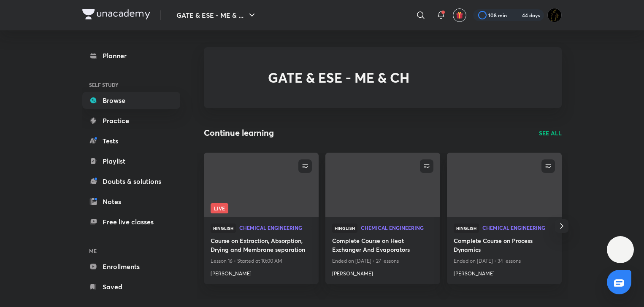  What do you see at coordinates (216, 15) in the screenshot?
I see `button: GATE & ESE - ME & ...` at bounding box center [216, 15].